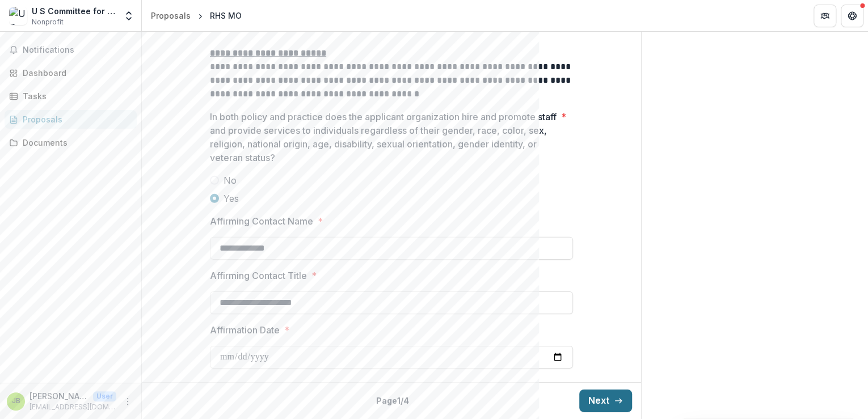 The image size is (868, 419). What do you see at coordinates (230, 199) in the screenshot?
I see `span: Yes` at bounding box center [230, 199].